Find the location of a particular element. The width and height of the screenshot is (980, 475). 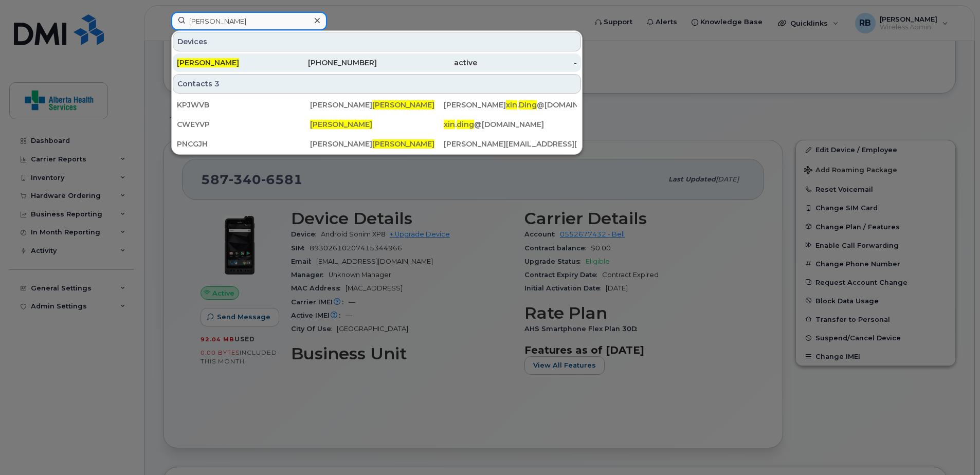

div: active is located at coordinates (427, 63).